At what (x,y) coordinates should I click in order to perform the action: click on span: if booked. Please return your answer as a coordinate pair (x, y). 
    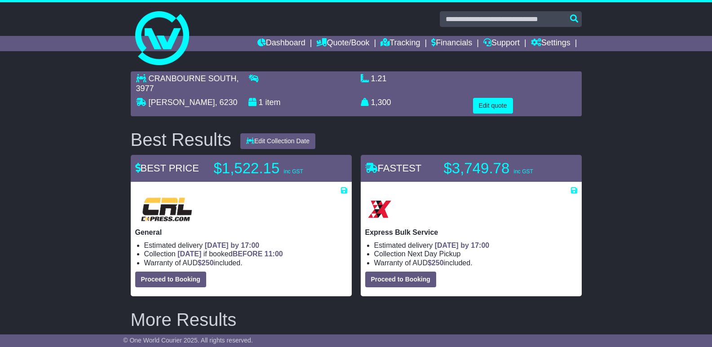
    Looking at the image, I should click on (230, 254).